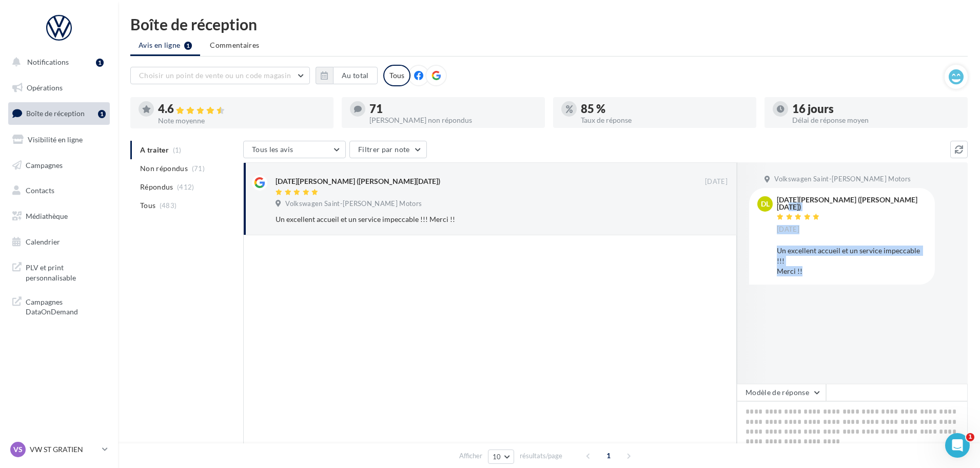 This screenshot has width=980, height=468. Describe the element at coordinates (59, 88) in the screenshot. I see `a: Opérations` at that location.